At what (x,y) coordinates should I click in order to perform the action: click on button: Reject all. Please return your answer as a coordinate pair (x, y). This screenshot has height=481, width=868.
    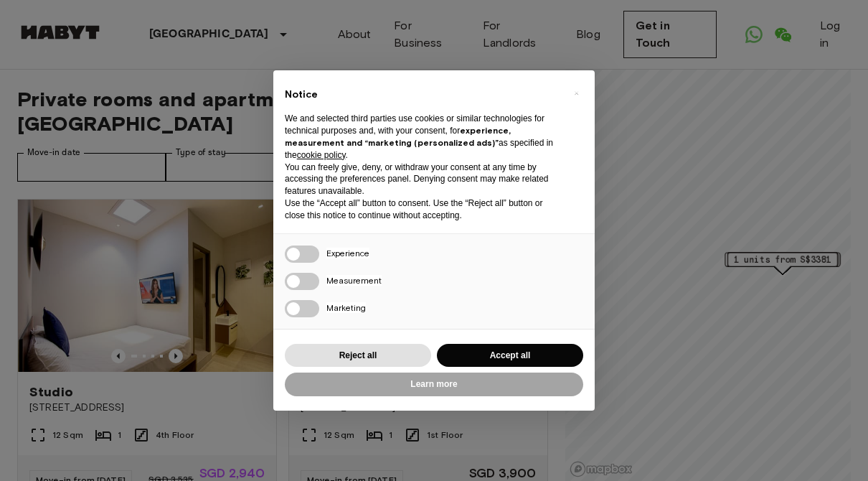
    Looking at the image, I should click on (358, 356).